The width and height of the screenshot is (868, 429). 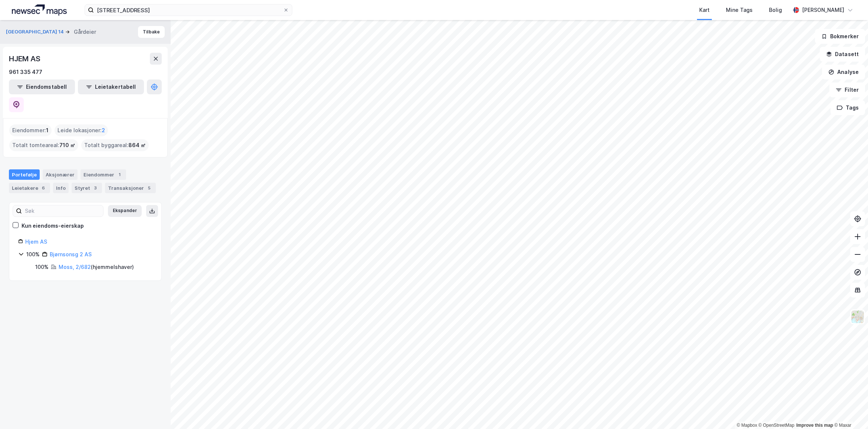 I want to click on div: Transaksjoner, so click(x=130, y=188).